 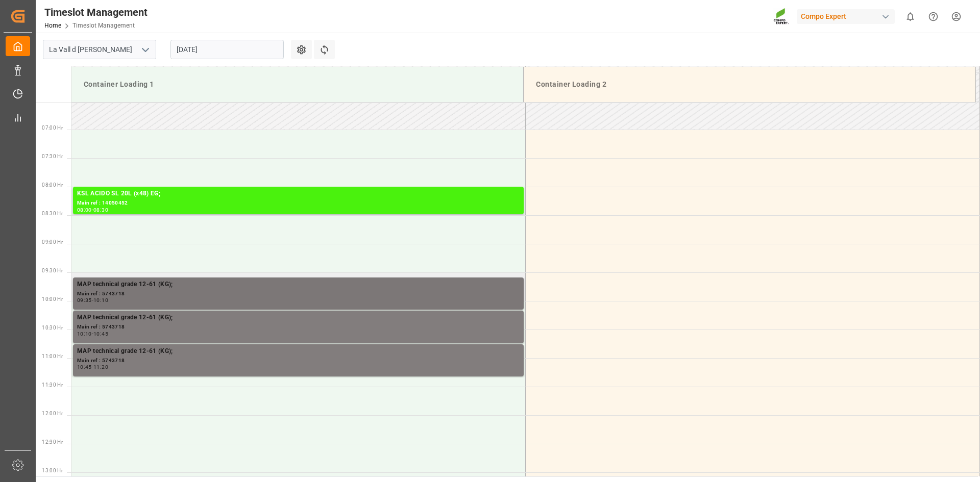 I want to click on input: DD.MM.YYYY, so click(x=227, y=50).